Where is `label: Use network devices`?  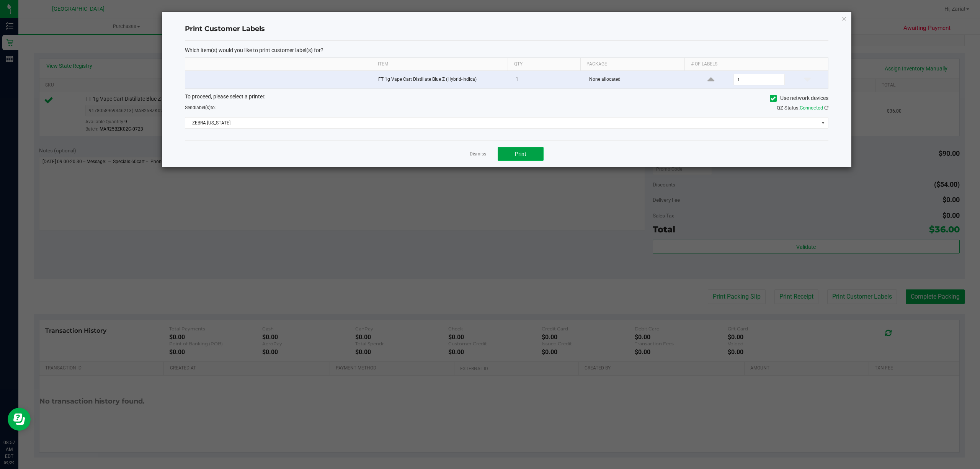 label: Use network devices is located at coordinates (799, 98).